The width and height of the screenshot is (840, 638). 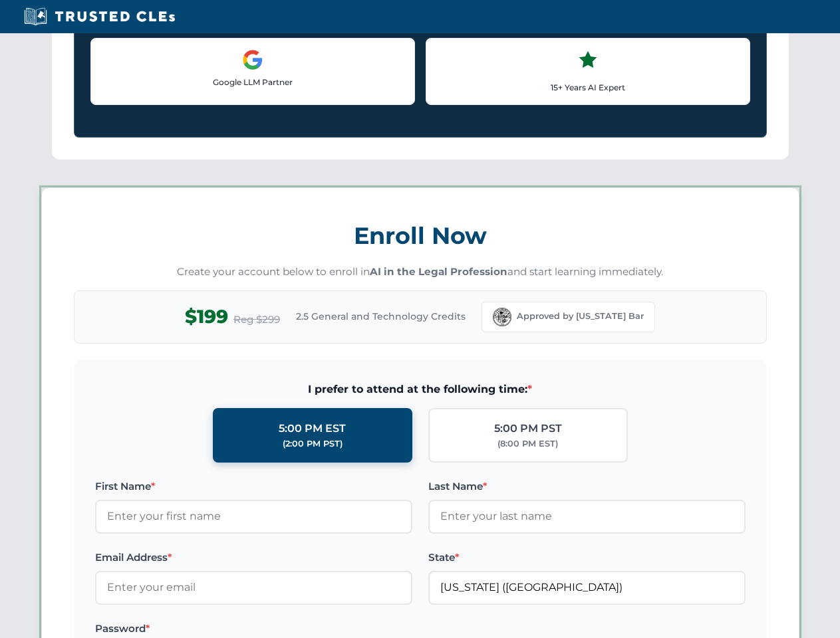 I want to click on input: Enter your last name, so click(x=587, y=516).